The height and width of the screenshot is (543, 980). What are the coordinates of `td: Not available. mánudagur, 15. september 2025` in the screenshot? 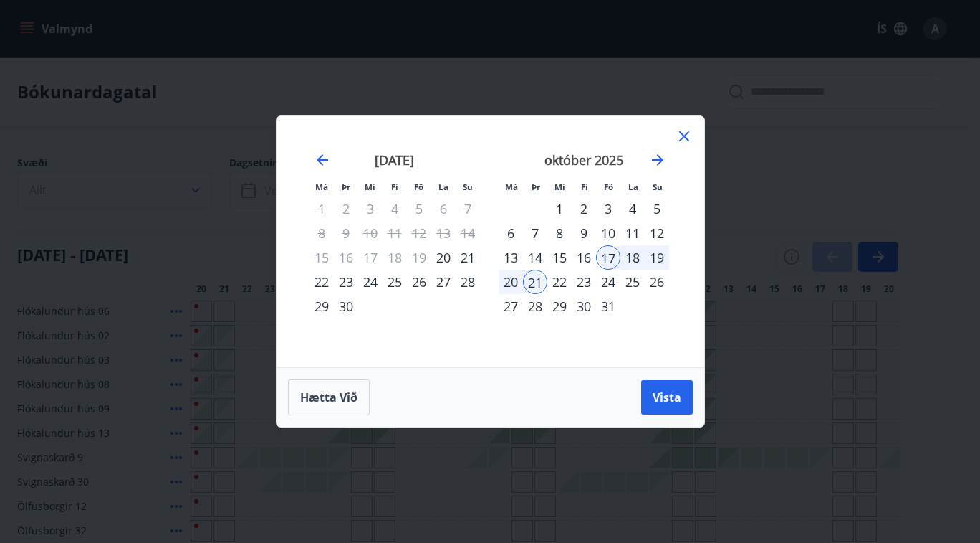 It's located at (322, 257).